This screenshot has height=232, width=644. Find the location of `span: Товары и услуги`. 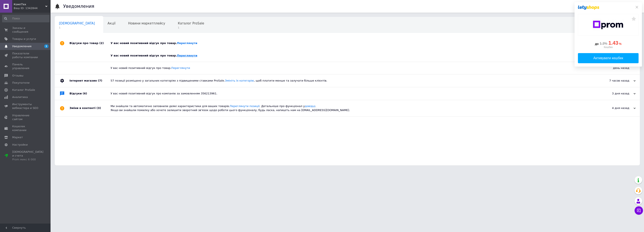

span: Товары и услуги is located at coordinates (24, 39).